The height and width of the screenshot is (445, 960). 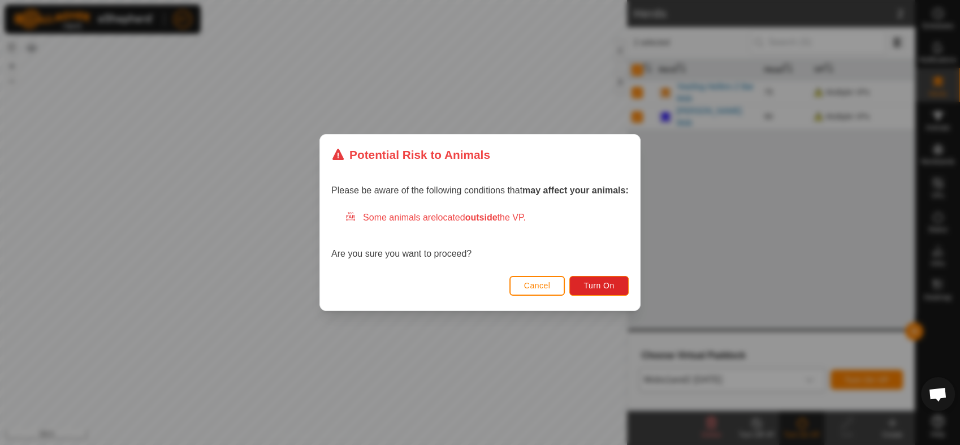 What do you see at coordinates (481, 217) in the screenshot?
I see `strong: outside` at bounding box center [481, 217].